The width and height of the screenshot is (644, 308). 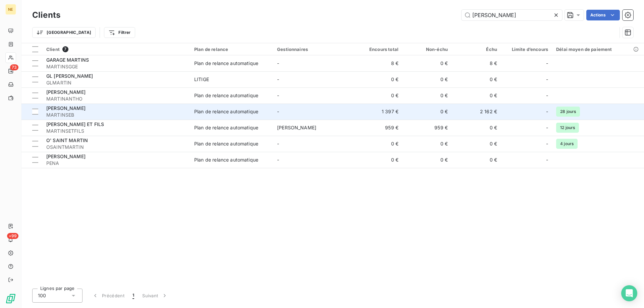 What do you see at coordinates (155, 296) in the screenshot?
I see `button: Suivant` at bounding box center [155, 296].